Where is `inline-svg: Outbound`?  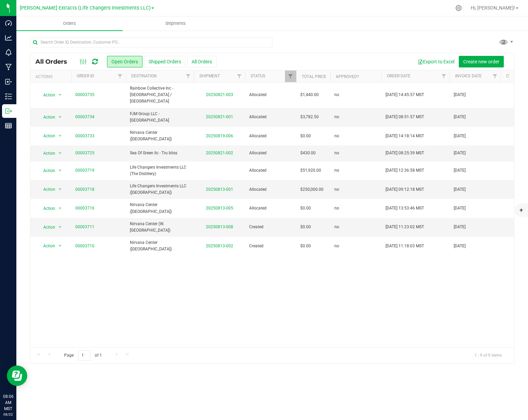 inline-svg: Outbound is located at coordinates (8, 112).